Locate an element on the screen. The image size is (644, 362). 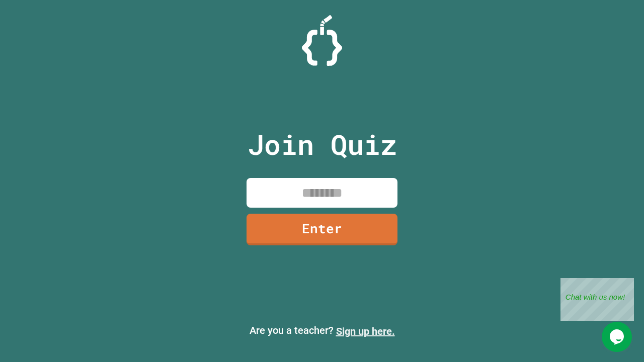
img: Logo.svg is located at coordinates (322, 40).